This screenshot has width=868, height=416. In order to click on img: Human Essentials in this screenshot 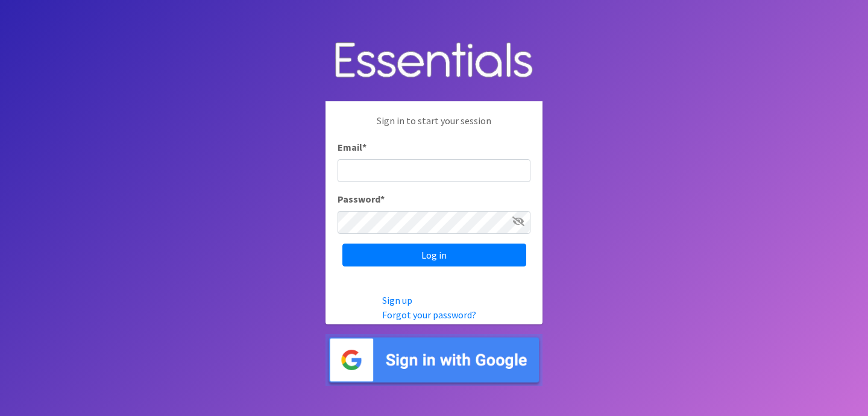, I will do `click(434, 61)`.